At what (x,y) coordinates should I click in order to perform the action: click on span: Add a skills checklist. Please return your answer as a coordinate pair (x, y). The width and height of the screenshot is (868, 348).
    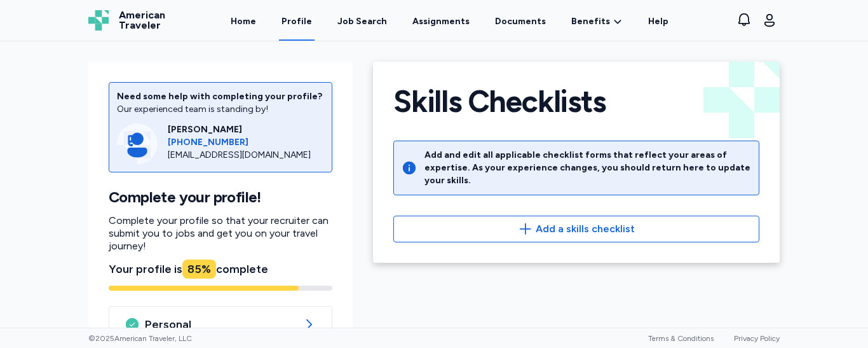
    Looking at the image, I should click on (585, 229).